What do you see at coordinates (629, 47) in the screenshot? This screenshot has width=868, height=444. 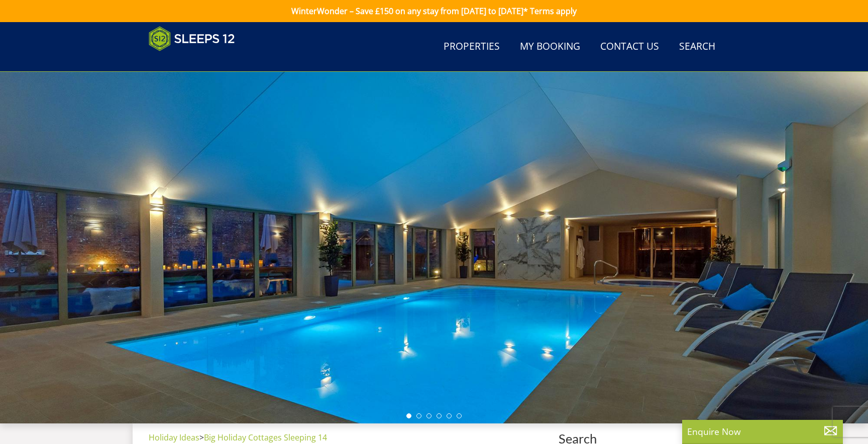 I see `a: Contact Us` at bounding box center [629, 47].